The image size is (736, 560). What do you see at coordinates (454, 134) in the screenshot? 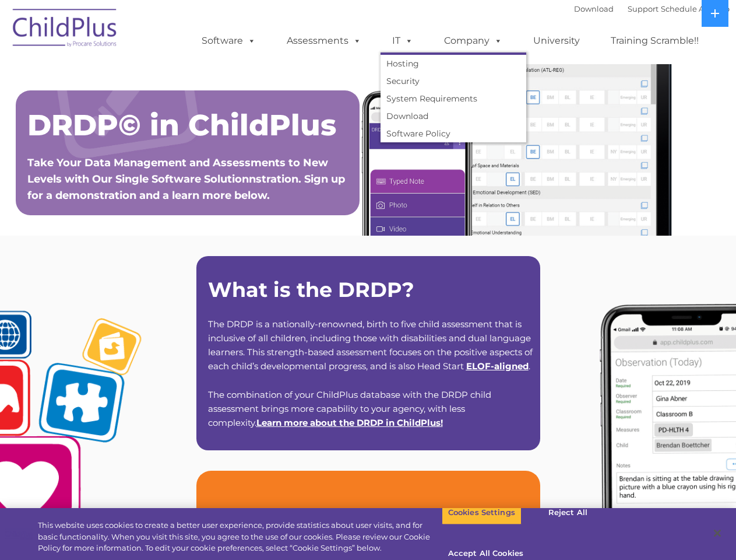
I see `a: Software Policy` at bounding box center [454, 134].